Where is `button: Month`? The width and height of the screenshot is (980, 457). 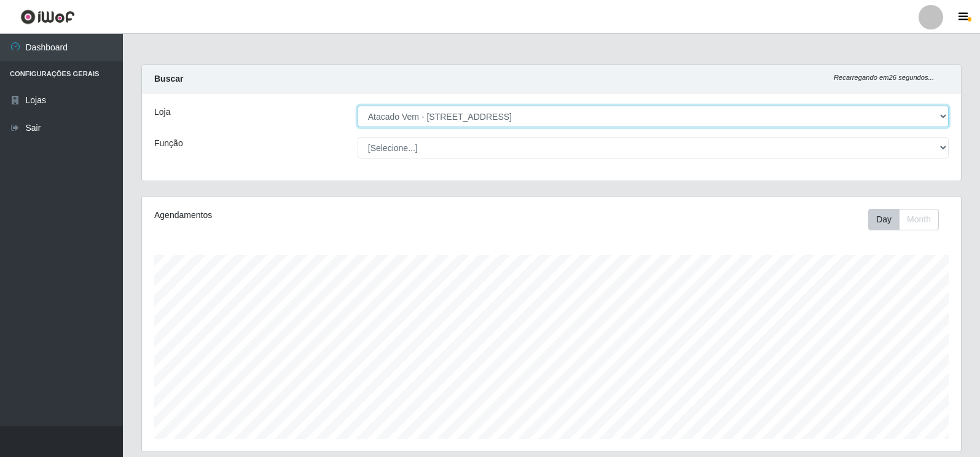 button: Month is located at coordinates (919, 219).